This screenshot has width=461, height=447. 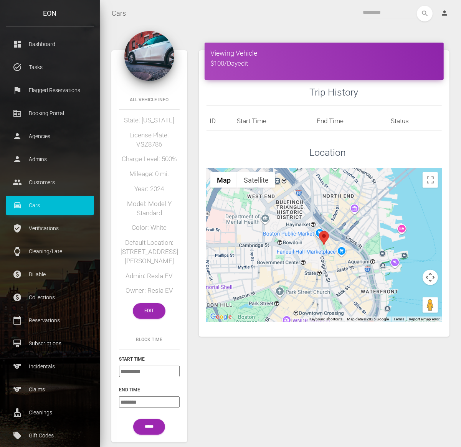 What do you see at coordinates (50, 413) in the screenshot?
I see `p: Cleanings` at bounding box center [50, 413].